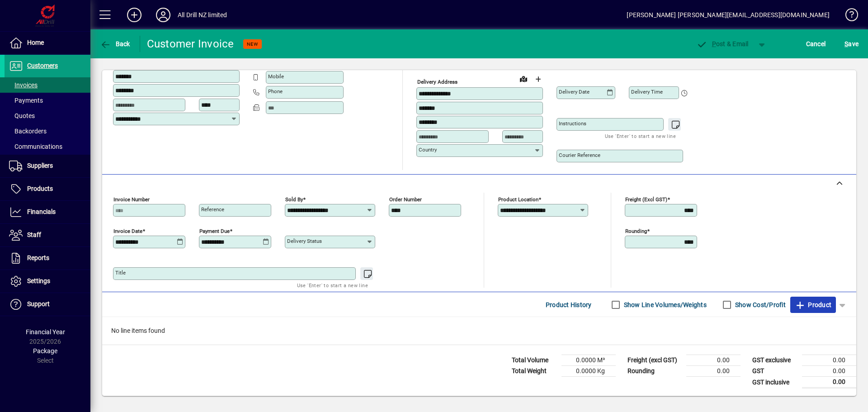 This screenshot has width=868, height=412. What do you see at coordinates (214, 231) in the screenshot?
I see `mat-label: Payment due` at bounding box center [214, 231].